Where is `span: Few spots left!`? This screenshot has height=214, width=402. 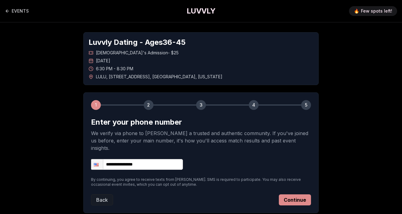 span: Few spots left! is located at coordinates (377, 11).